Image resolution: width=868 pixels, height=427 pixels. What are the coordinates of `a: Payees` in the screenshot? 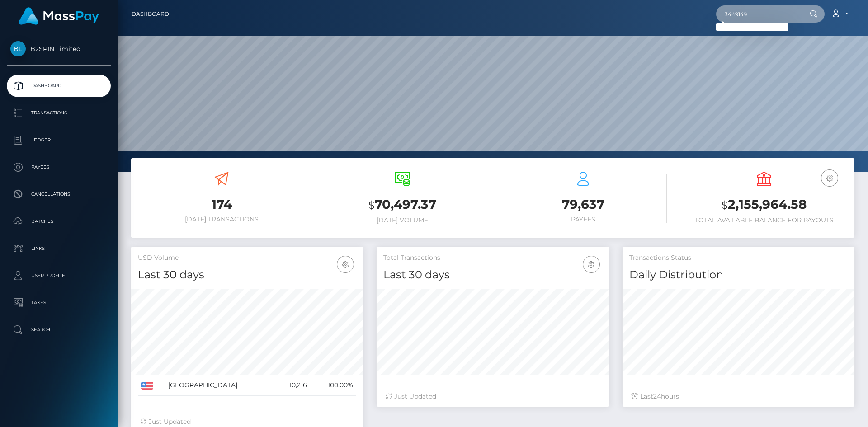 It's located at (59, 167).